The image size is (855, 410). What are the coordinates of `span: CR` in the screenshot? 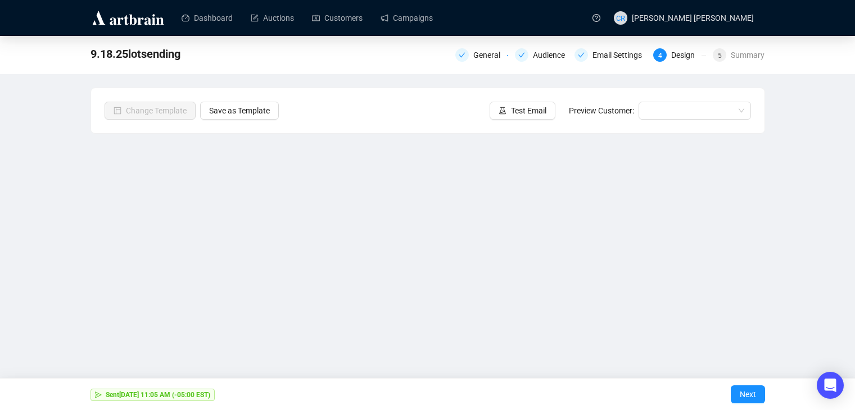 It's located at (620, 17).